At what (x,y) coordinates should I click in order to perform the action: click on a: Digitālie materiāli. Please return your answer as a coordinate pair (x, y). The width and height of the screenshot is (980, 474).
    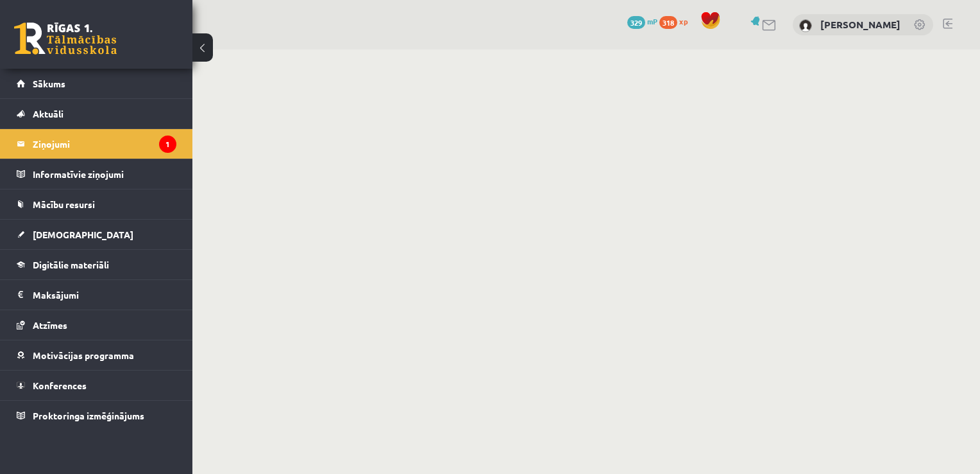
    Looking at the image, I should click on (96, 264).